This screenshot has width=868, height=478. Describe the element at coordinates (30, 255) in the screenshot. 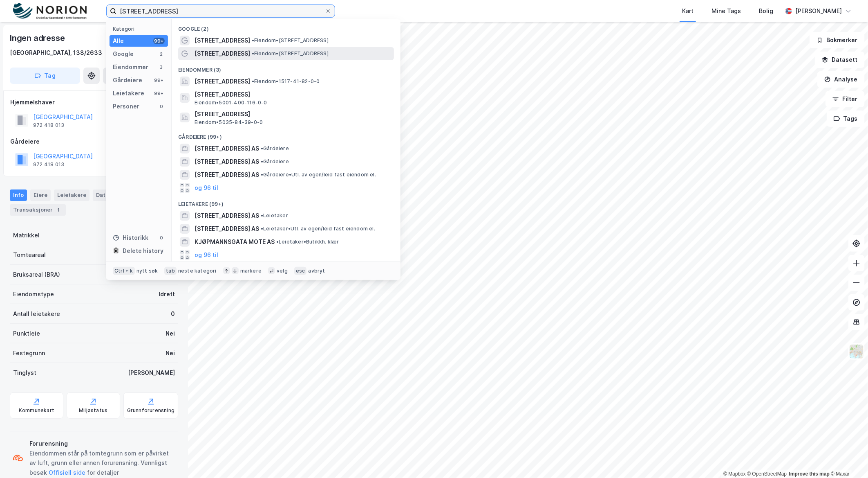

I see `div: Tomteareal` at that location.